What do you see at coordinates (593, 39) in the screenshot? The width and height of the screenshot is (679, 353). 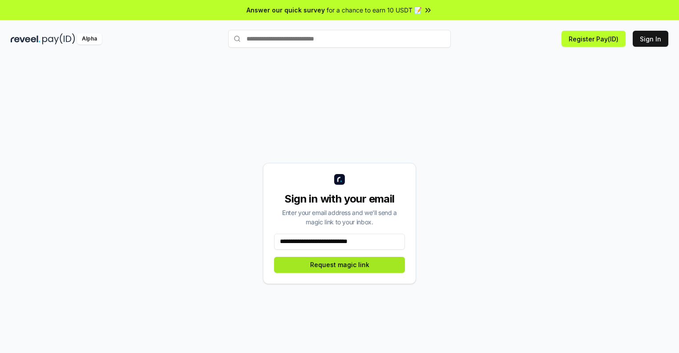 I see `button: Register Pay(ID)` at bounding box center [593, 39].